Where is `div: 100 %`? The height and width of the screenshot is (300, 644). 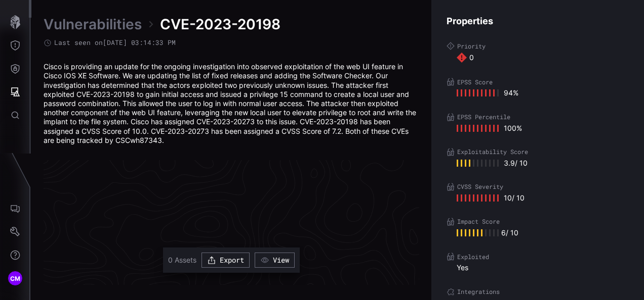
div: 100 % is located at coordinates (489, 128).